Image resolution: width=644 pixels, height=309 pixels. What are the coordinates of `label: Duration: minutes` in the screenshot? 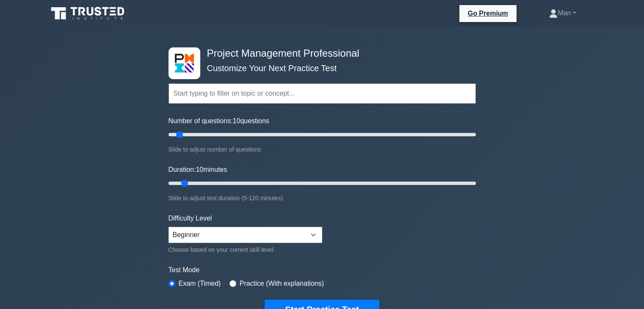 It's located at (198, 170).